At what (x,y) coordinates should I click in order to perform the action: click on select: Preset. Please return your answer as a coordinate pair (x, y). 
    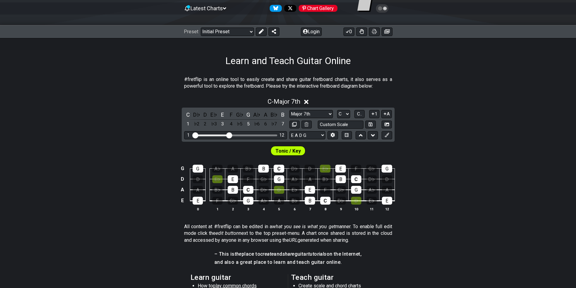
    Looking at the image, I should click on (227, 32).